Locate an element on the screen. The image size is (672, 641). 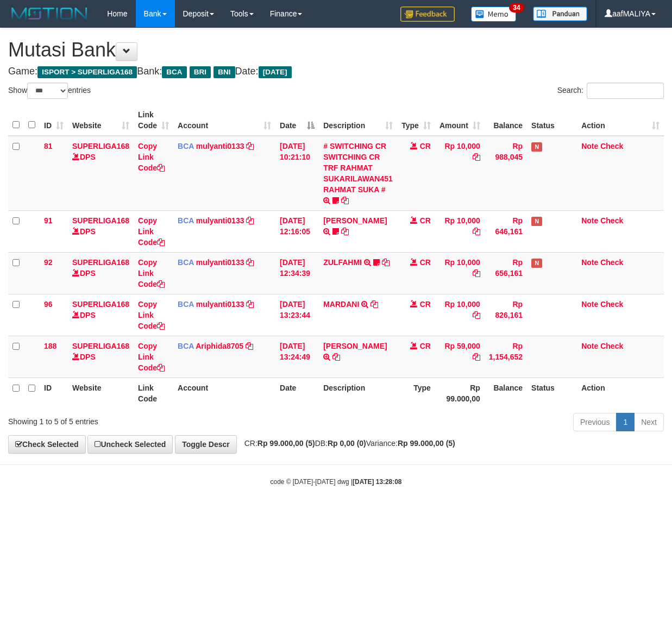
th: Account: activate to sort column ascending is located at coordinates (224, 120).